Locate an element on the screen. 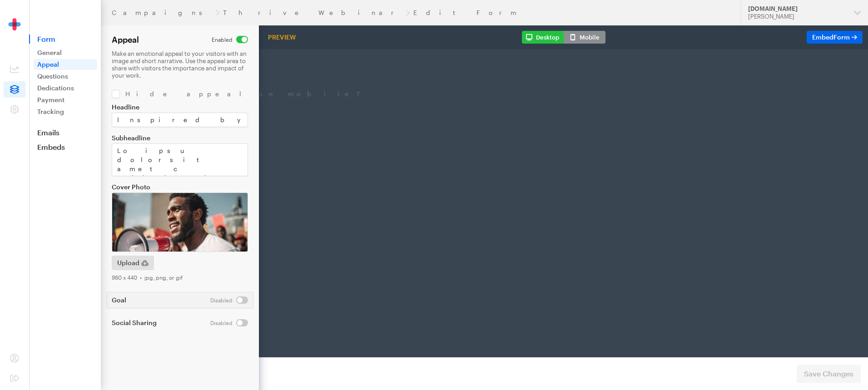 This screenshot has width=868, height=390. a: Embeds is located at coordinates (65, 147).